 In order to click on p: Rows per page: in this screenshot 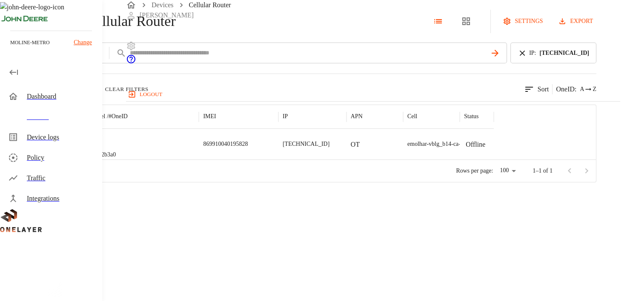, I will do `click(474, 171)`.